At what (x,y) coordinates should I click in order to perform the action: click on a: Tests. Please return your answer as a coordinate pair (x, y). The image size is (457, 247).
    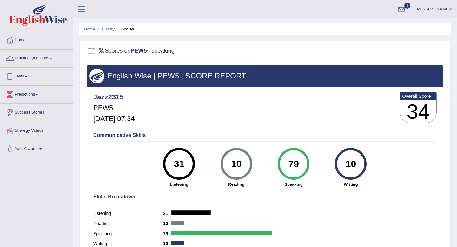
    Looking at the image, I should click on (37, 76).